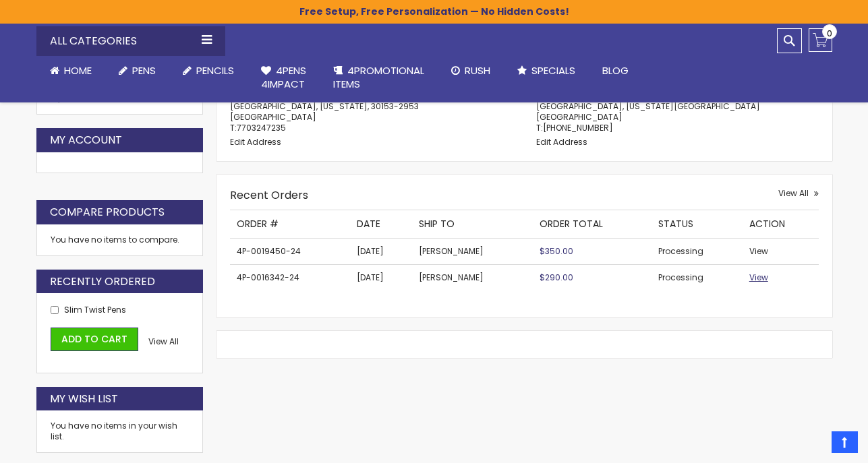 This screenshot has height=463, width=868. Describe the element at coordinates (261, 127) in the screenshot. I see `a: 7703247235` at that location.